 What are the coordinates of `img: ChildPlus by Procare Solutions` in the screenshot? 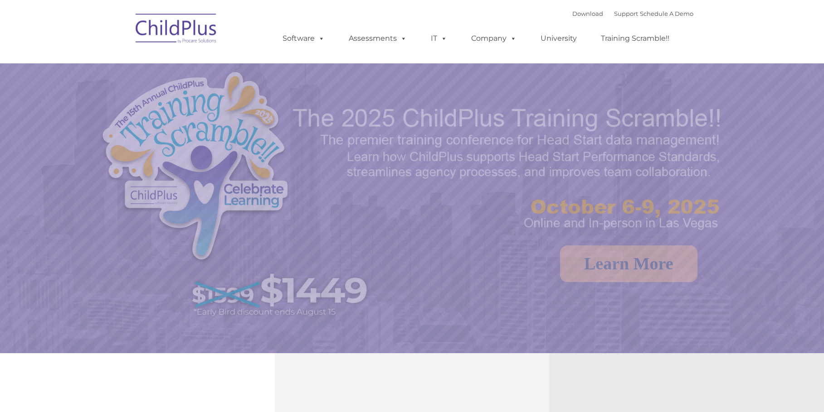 It's located at (176, 30).